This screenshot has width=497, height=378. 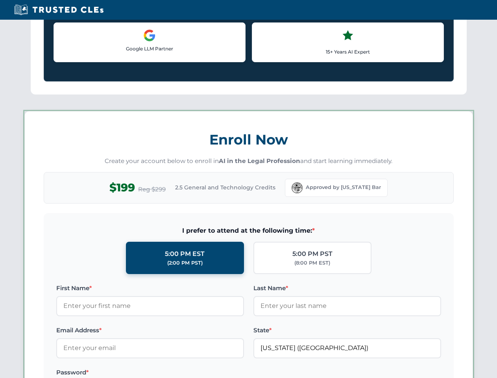 I want to click on label: State, so click(x=347, y=330).